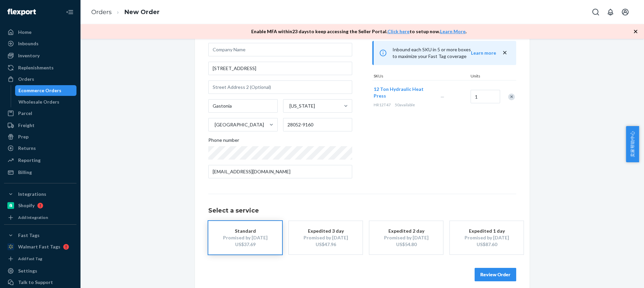  What do you see at coordinates (40, 194) in the screenshot?
I see `button: Integrations` at bounding box center [40, 194].